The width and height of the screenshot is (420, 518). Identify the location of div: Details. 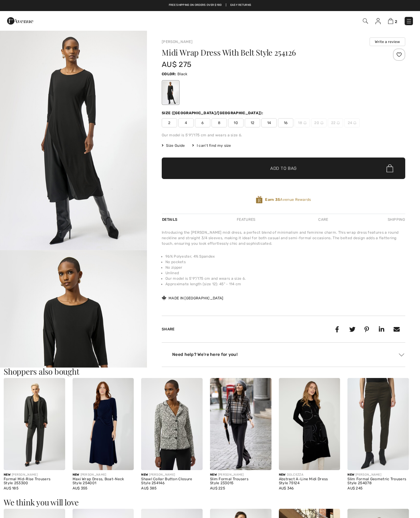
(171, 220).